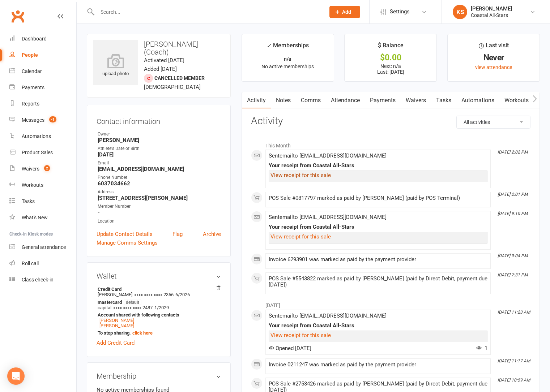 This screenshot has width=550, height=392. I want to click on h3: Wallet, so click(159, 276).